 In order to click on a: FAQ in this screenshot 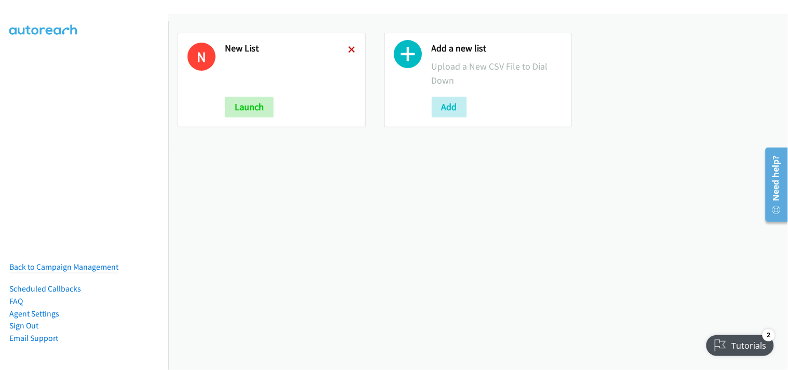, I will do `click(16, 301)`.